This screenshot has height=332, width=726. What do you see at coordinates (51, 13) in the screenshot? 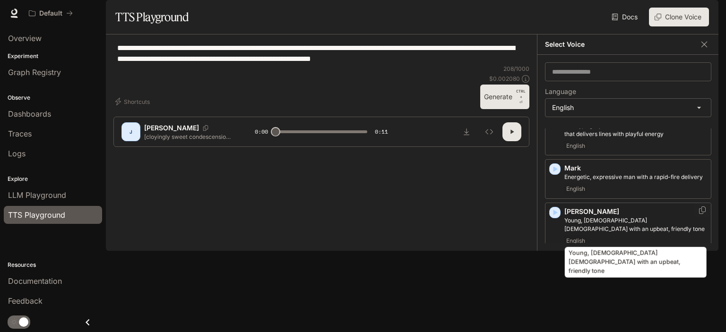
I see `p: Default` at bounding box center [51, 13].